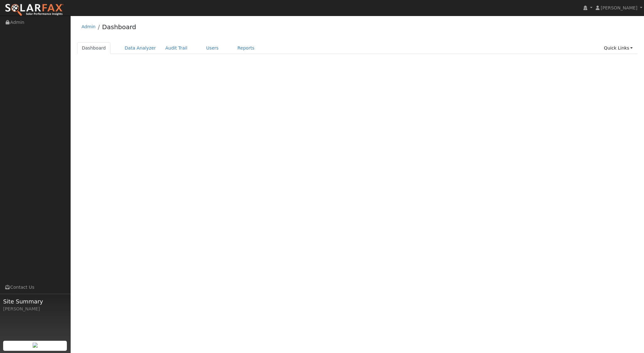  What do you see at coordinates (35, 345) in the screenshot?
I see `img: retrieve` at bounding box center [35, 345].